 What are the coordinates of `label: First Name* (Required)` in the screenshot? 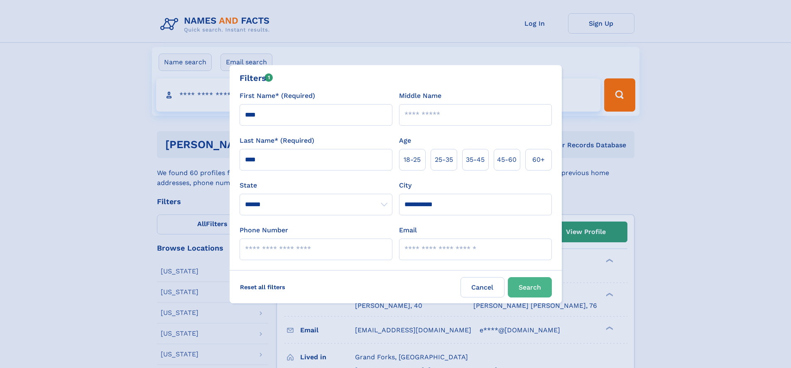 It's located at (277, 96).